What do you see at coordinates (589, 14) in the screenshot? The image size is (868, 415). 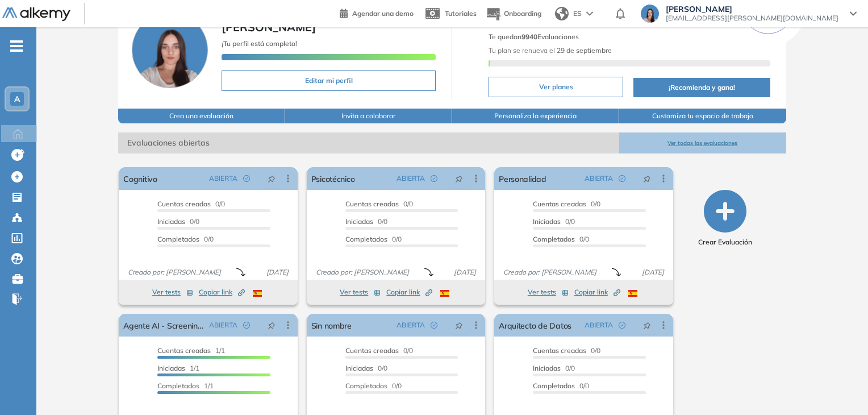 I see `img: arrow` at bounding box center [589, 14].